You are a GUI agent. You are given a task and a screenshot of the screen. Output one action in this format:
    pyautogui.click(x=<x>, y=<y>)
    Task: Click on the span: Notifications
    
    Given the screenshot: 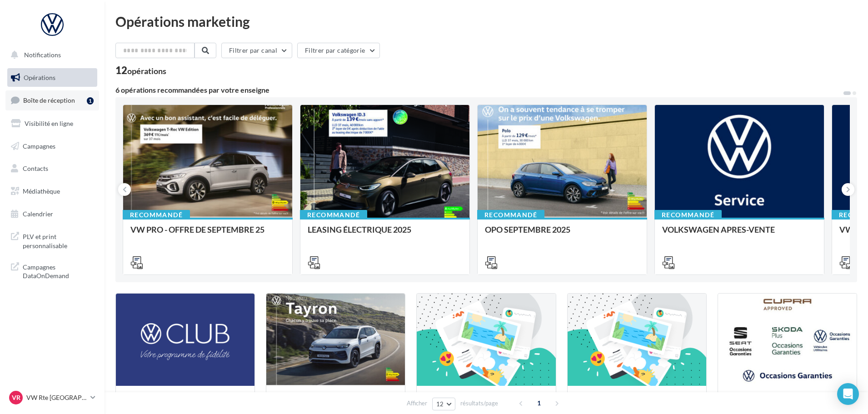 What is the action you would take?
    pyautogui.click(x=42, y=55)
    